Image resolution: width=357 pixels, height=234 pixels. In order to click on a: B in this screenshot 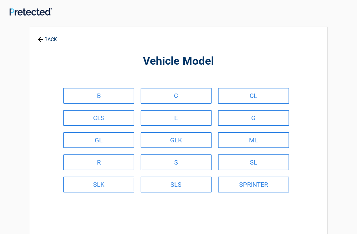, I will do `click(99, 96)`.